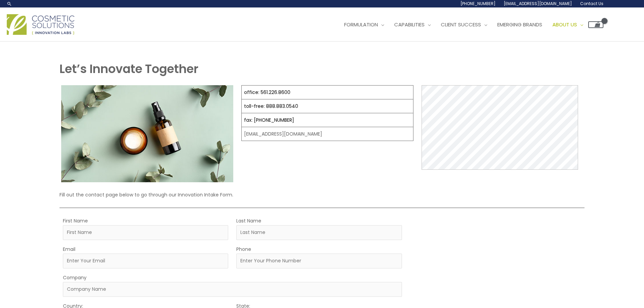 The height and width of the screenshot is (308, 644). I want to click on nav: Site Navigation, so click(468, 25).